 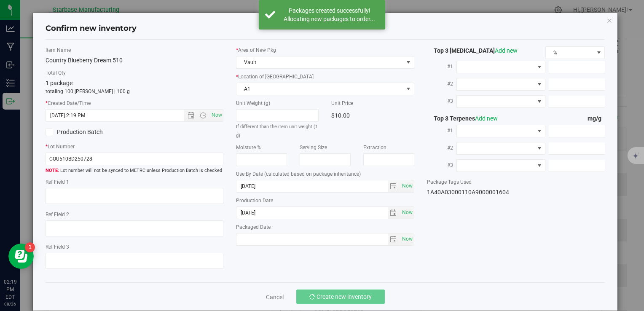 What do you see at coordinates (325, 201) in the screenshot?
I see `label: Production Date` at bounding box center [325, 201].